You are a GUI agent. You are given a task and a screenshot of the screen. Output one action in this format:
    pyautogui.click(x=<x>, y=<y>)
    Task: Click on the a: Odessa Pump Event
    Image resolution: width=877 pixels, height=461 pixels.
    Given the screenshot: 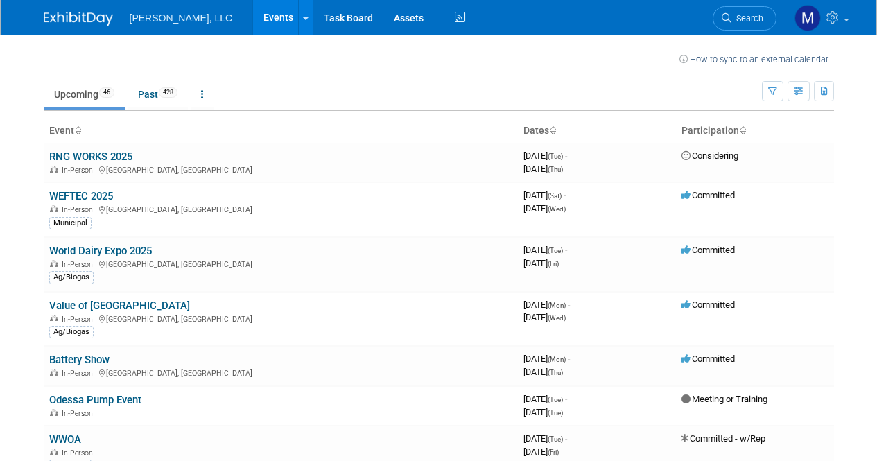 What is the action you would take?
    pyautogui.click(x=95, y=400)
    